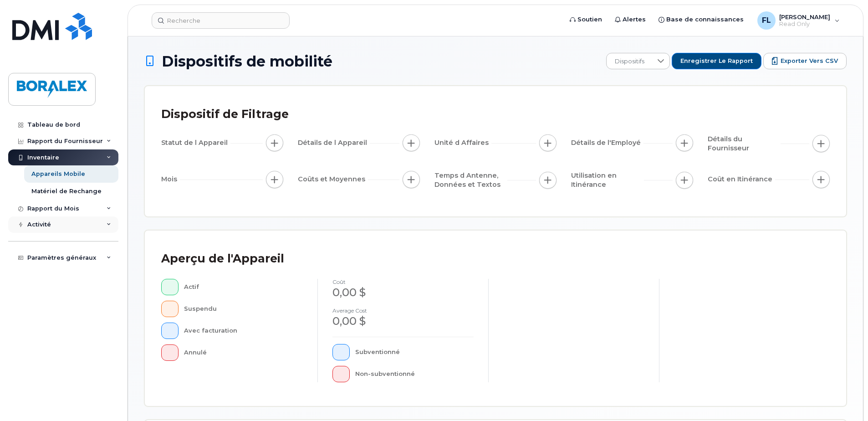 This screenshot has width=868, height=421. What do you see at coordinates (244, 331) in the screenshot?
I see `div: Avec facturation` at bounding box center [244, 331].